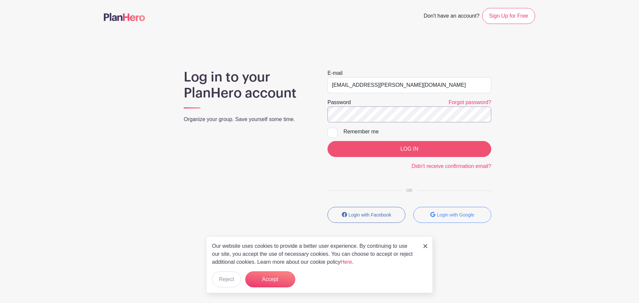 The height and width of the screenshot is (303, 639). I want to click on button: Login with Google, so click(452, 215).